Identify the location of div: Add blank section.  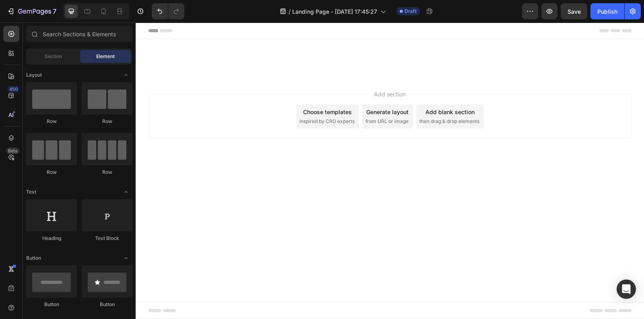
(314, 89).